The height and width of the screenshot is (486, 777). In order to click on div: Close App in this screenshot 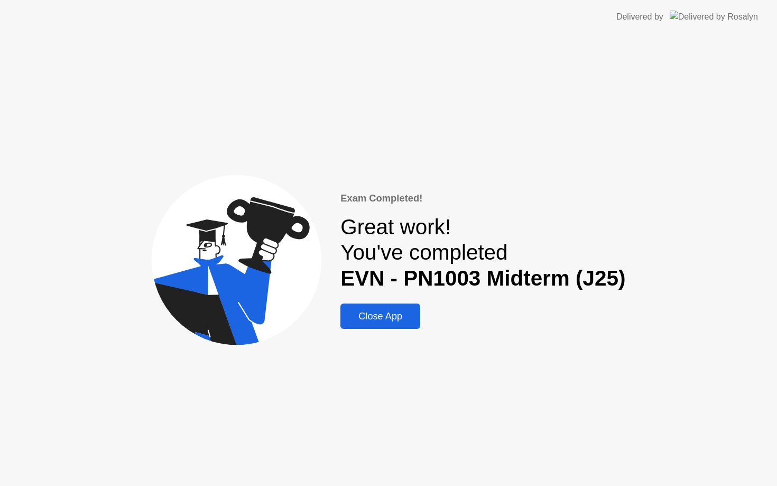, I will do `click(380, 316)`.